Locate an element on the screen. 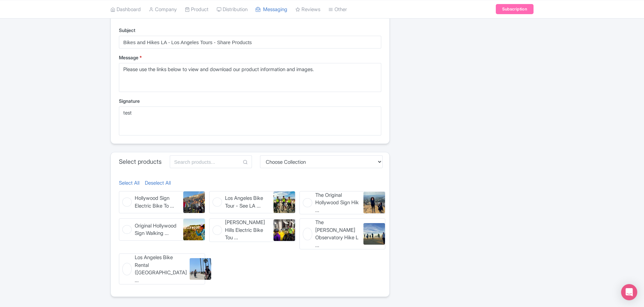 The width and height of the screenshot is (644, 307). span: Message is located at coordinates (129, 57).